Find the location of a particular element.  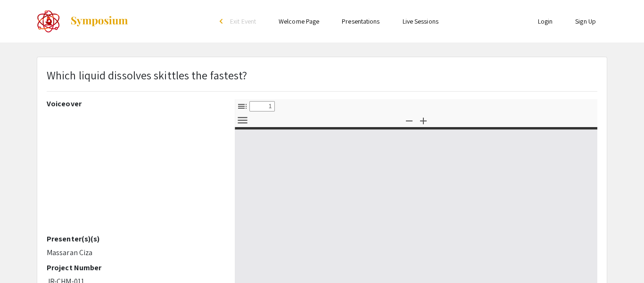

p: Which liquid dissolves skittles the fastest? is located at coordinates (147, 75).